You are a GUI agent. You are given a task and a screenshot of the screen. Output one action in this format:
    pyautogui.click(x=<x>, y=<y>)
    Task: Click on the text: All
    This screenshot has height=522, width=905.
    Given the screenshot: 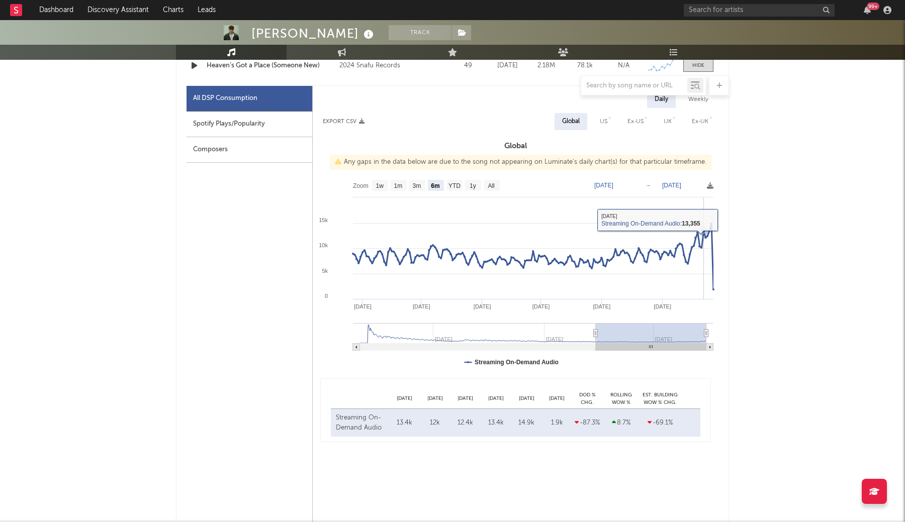 What is the action you would take?
    pyautogui.click(x=491, y=186)
    